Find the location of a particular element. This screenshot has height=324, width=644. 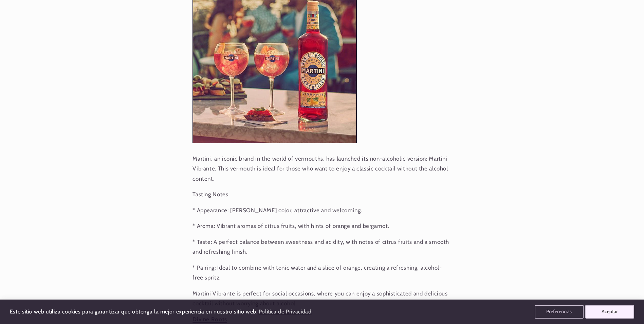

span: * Pairing: Ideal to combine with tonic water and a slice of orange, creating a refreshing, alcoho... is located at coordinates (317, 273).